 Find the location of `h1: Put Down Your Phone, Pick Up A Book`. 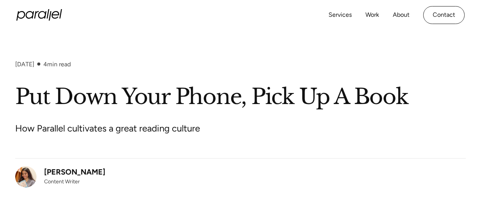

h1: Put Down Your Phone, Pick Up A Book is located at coordinates (240, 97).